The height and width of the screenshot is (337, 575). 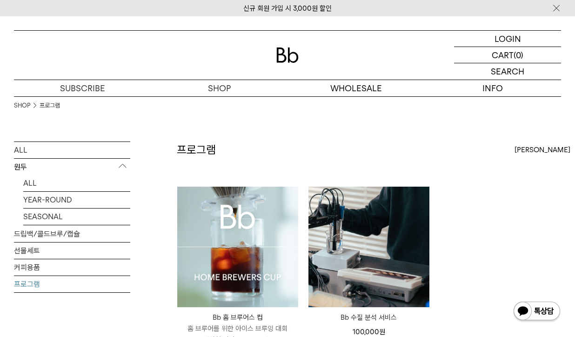 I want to click on p: INFO, so click(x=493, y=88).